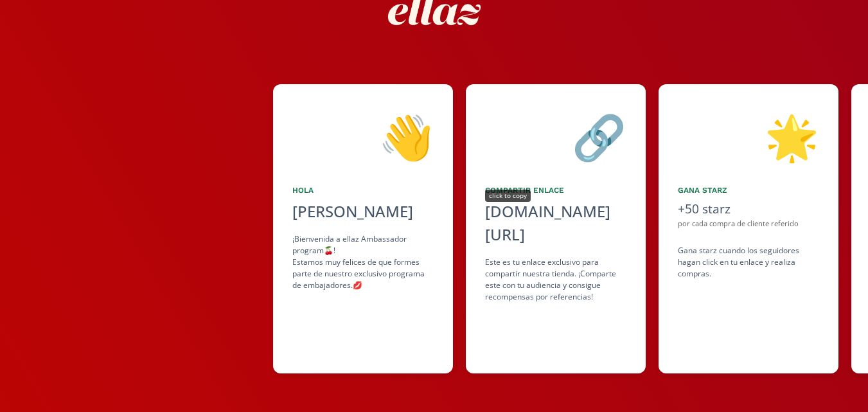  What do you see at coordinates (363, 191) in the screenshot?
I see `div: Hola` at bounding box center [363, 191].